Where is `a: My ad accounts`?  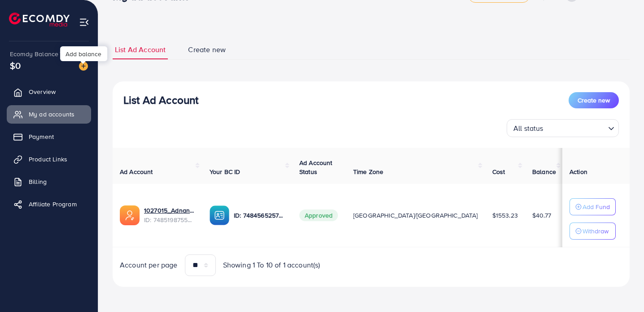 a: My ad accounts is located at coordinates (49, 114).